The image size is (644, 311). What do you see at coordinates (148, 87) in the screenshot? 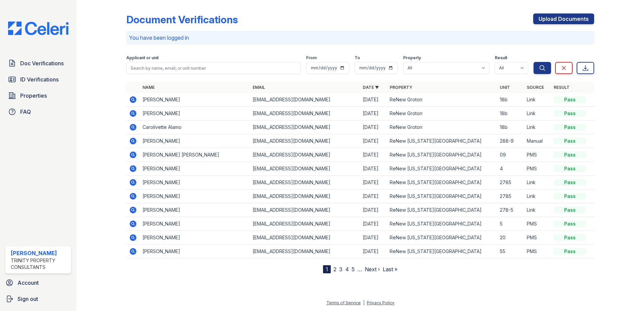
I see `a: Name` at bounding box center [148, 87].